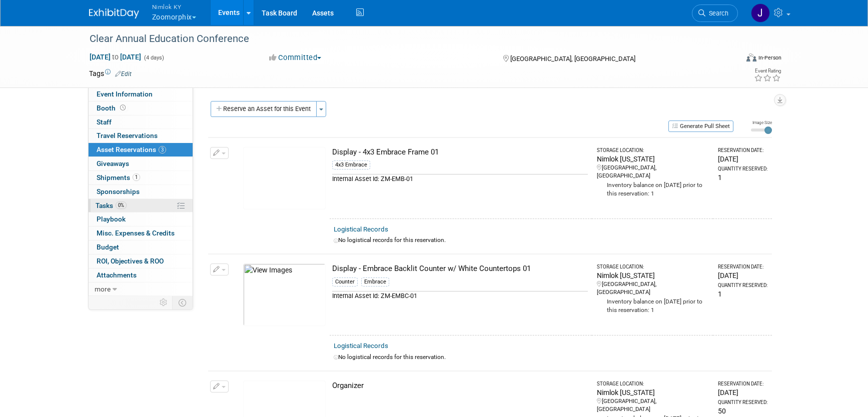 This screenshot has width=868, height=417. Describe the element at coordinates (141, 163) in the screenshot. I see `a: Giveaways` at that location.